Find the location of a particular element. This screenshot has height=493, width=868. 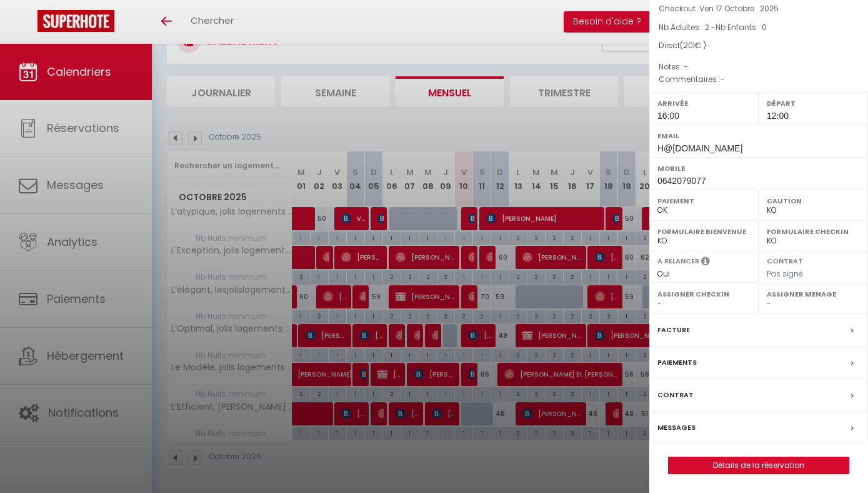

span: 201 is located at coordinates (689, 45).